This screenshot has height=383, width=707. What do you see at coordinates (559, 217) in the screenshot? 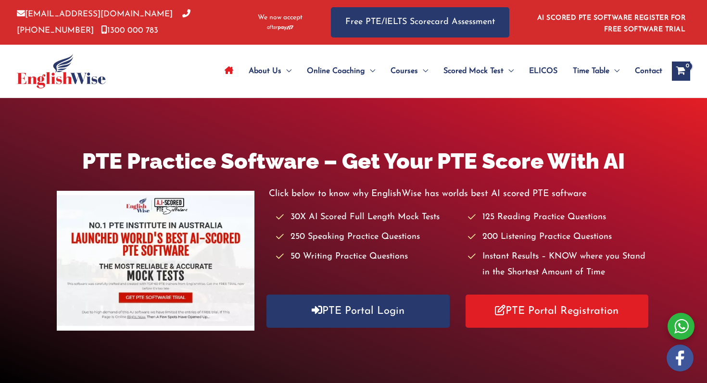
I see `li: 125 Reading Practice Questions` at bounding box center [559, 217].